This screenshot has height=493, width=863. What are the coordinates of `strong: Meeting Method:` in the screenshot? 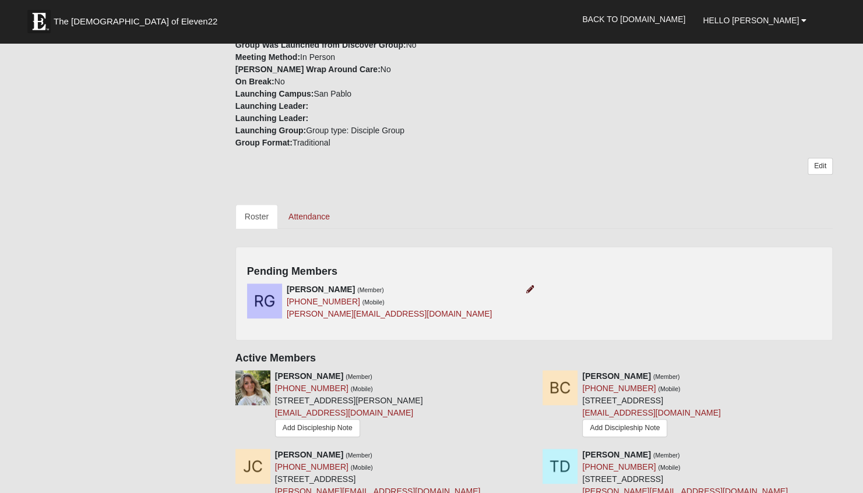 It's located at (267, 57).